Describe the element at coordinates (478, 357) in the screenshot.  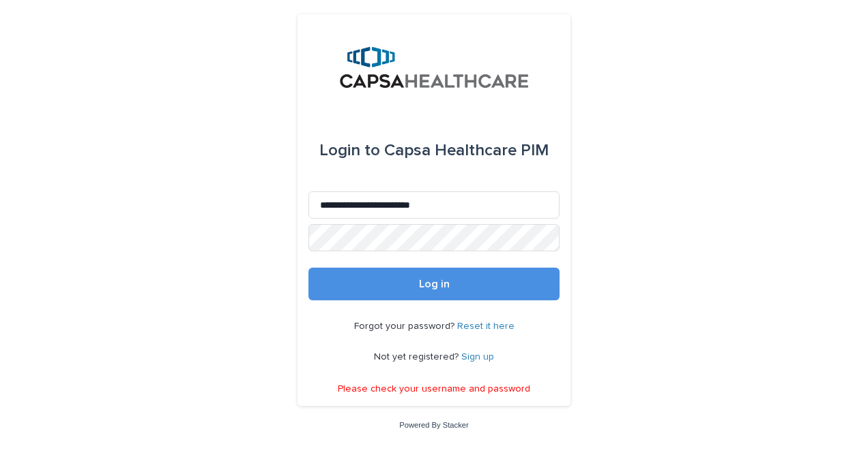
I see `a: Sign up` at that location.